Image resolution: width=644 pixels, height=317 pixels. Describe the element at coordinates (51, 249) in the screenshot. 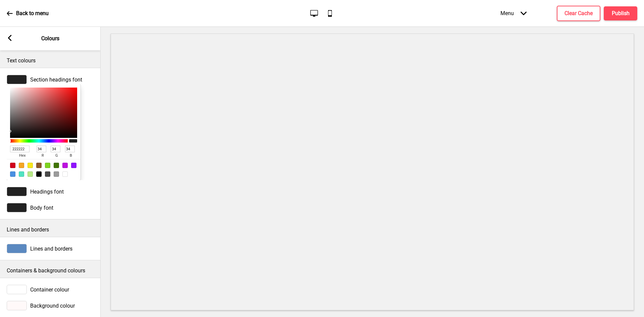

I see `span: Lines and borders` at that location.